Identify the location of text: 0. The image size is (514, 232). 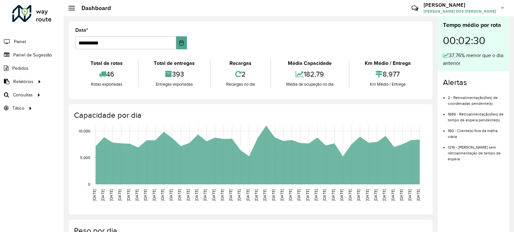
(89, 184).